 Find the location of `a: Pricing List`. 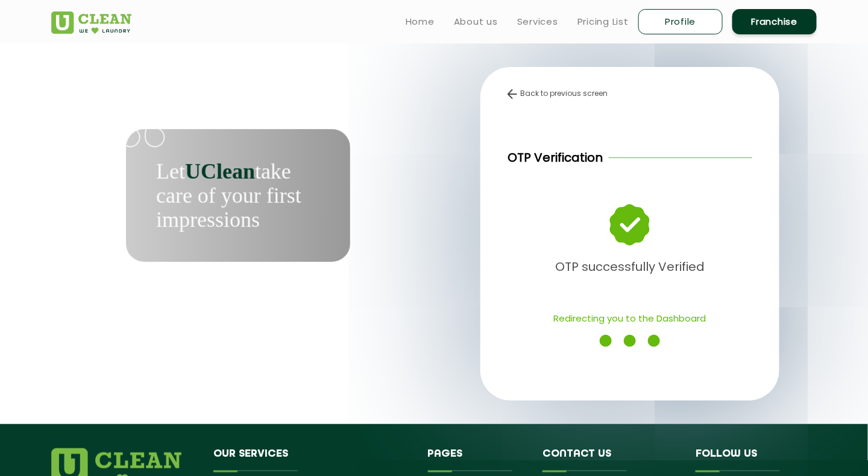

a: Pricing List is located at coordinates (602, 22).